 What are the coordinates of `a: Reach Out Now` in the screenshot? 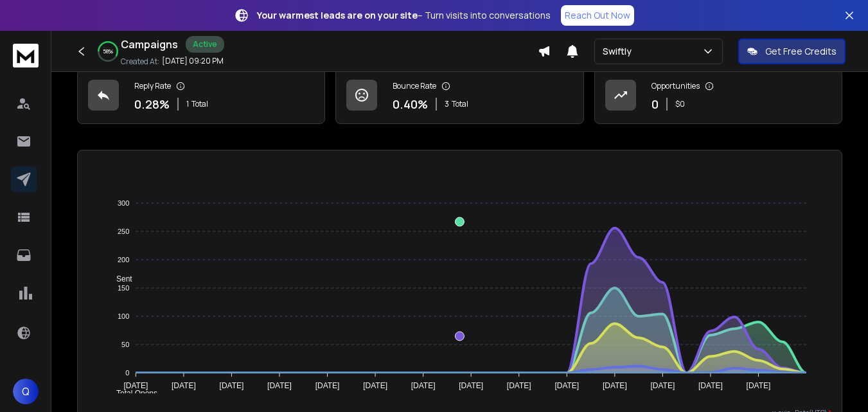 It's located at (598, 16).